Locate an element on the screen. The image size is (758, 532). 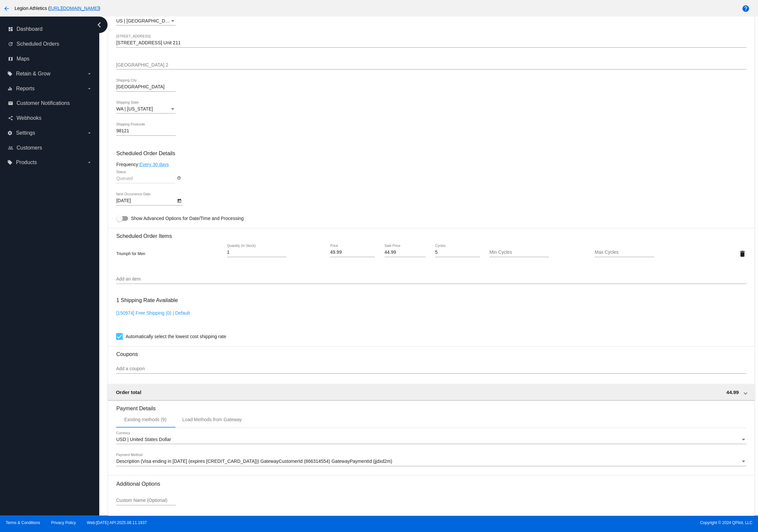
i: people_outline is located at coordinates (10, 147).